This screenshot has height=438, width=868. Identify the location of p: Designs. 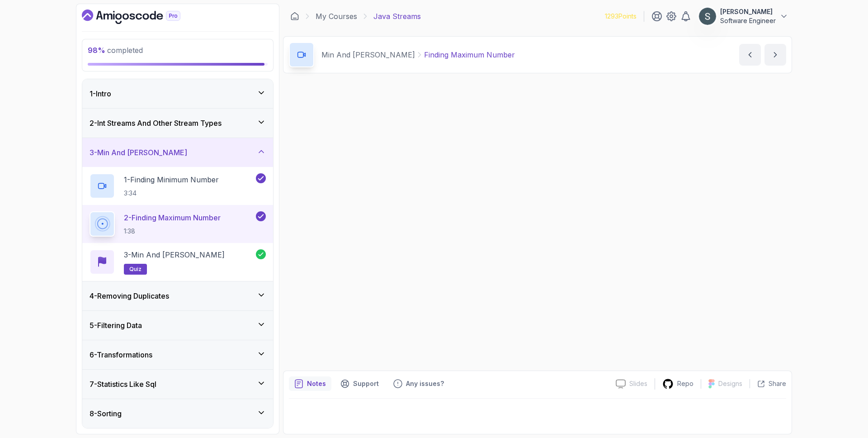
(730, 383).